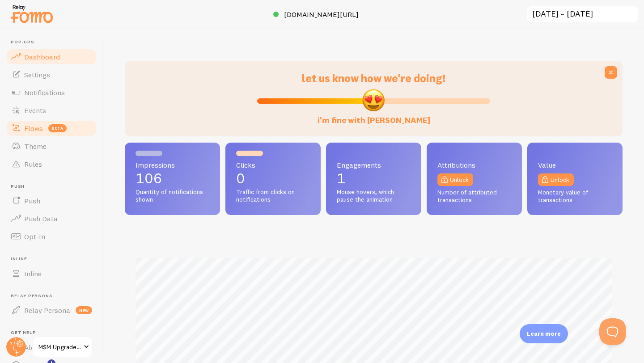  I want to click on a: Inline, so click(52, 274).